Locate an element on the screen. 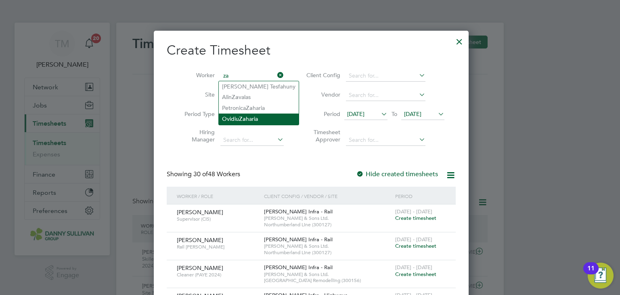 Image resolution: width=620 pixels, height=295 pixels. label: Worker is located at coordinates (197, 75).